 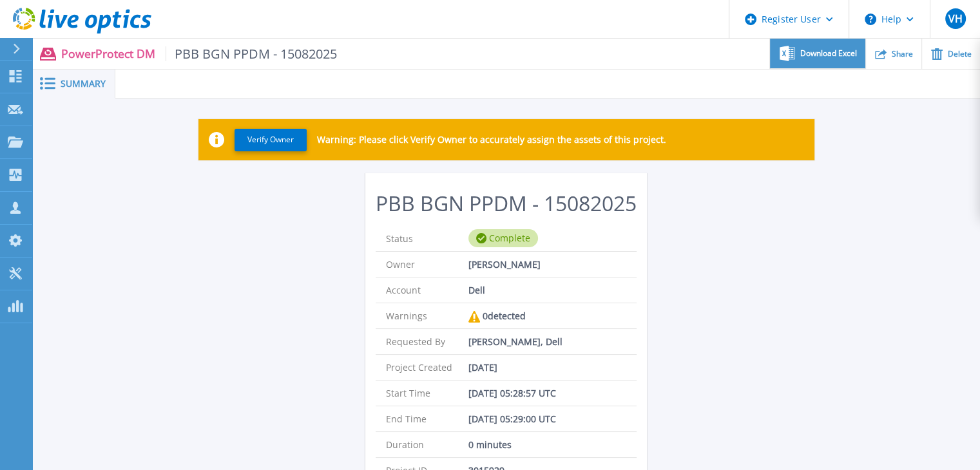 I want to click on p: PowerProtect DM, so click(x=199, y=53).